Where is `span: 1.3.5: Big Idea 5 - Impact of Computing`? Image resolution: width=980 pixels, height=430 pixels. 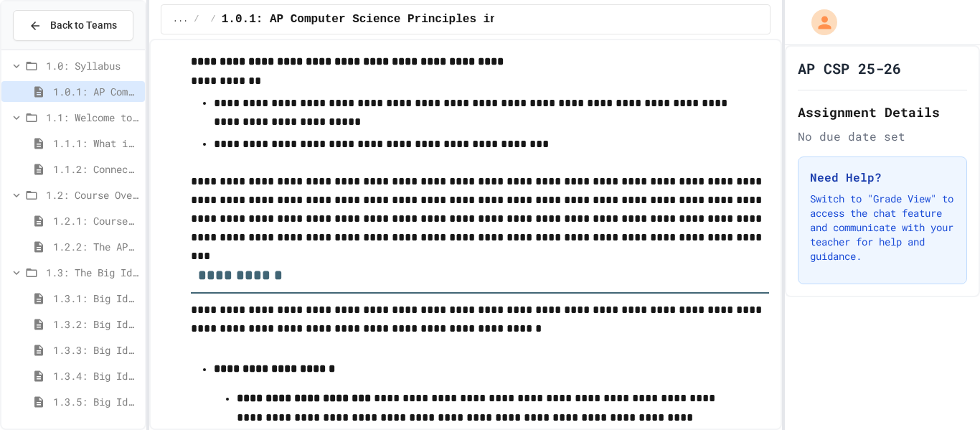 span: 1.3.5: Big Idea 5 - Impact of Computing is located at coordinates (96, 401).